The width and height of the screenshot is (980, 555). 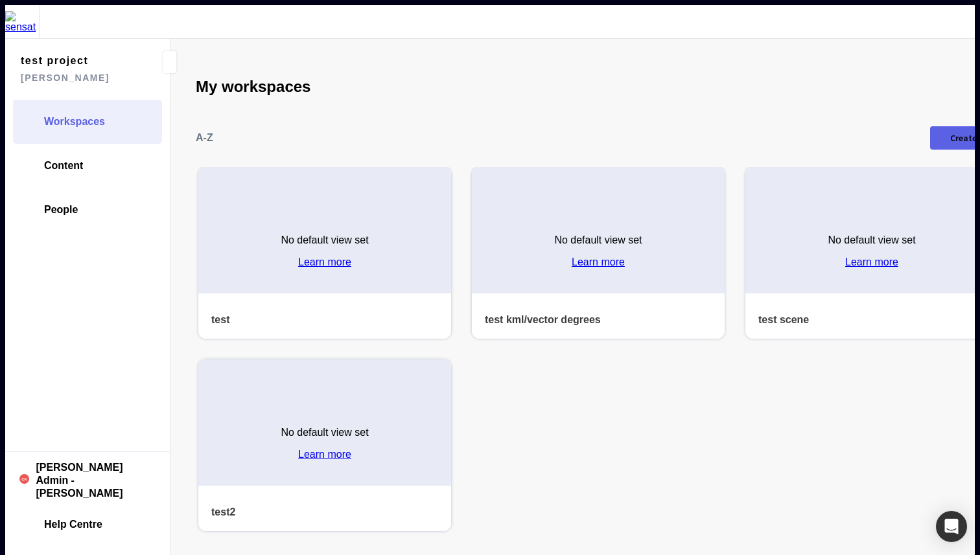 What do you see at coordinates (88, 525) in the screenshot?
I see `a: Help Centre` at bounding box center [88, 525].